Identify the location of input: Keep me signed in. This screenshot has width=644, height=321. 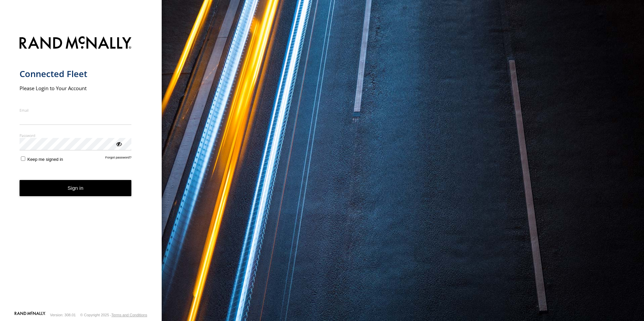
(23, 159).